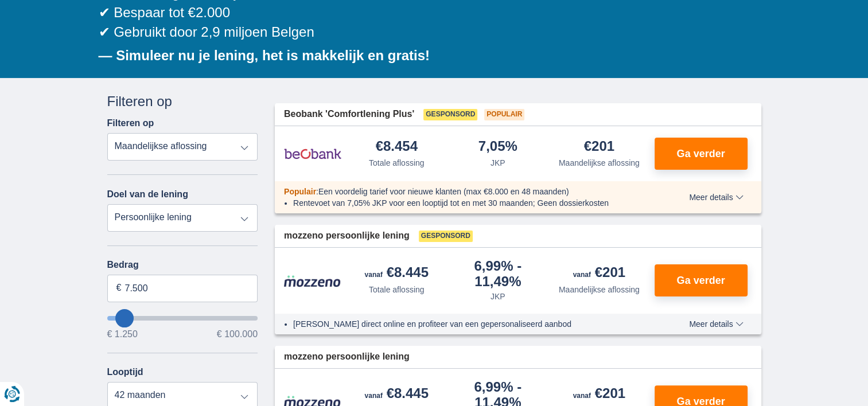  What do you see at coordinates (470, 203) in the screenshot?
I see `li: Rentevoet van 7,05% JKP voor een looptijd tot en met 30 maanden; Geen dossierkosten` at bounding box center [470, 203].